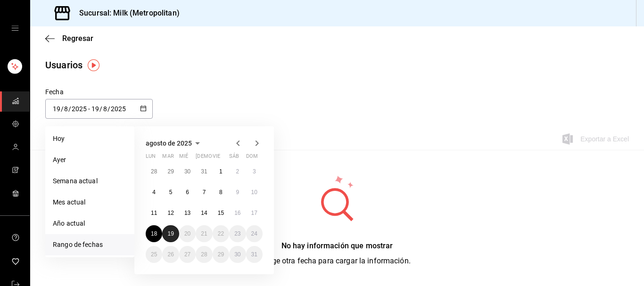 This screenshot has height=286, width=644. Describe the element at coordinates (254, 213) in the screenshot. I see `abbr: 17 de agosto de 2025` at that location.